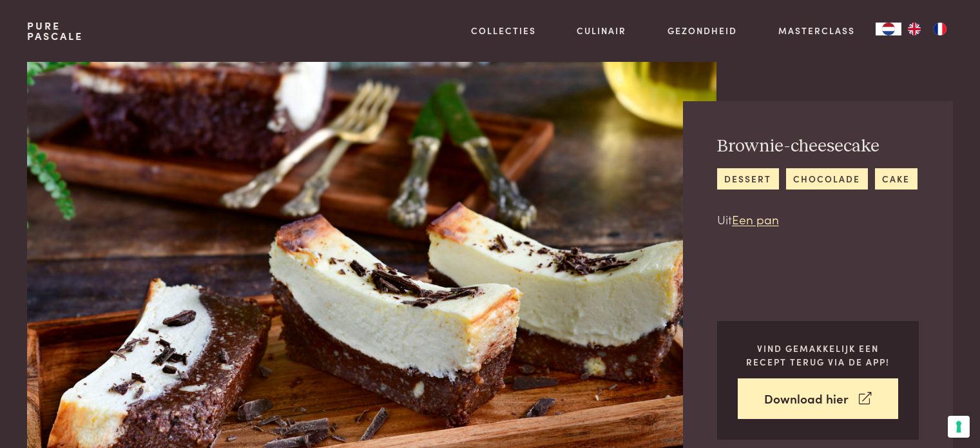  What do you see at coordinates (958, 426) in the screenshot?
I see `button: Uw voorkeuren voor toestemming voor trackingtechnologieën` at bounding box center [958, 426].